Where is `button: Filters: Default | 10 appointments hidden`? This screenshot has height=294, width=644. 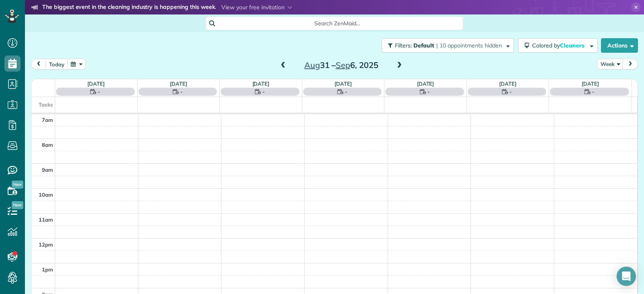
button: Filters: Default | 10 appointments hidden is located at coordinates (448, 46).